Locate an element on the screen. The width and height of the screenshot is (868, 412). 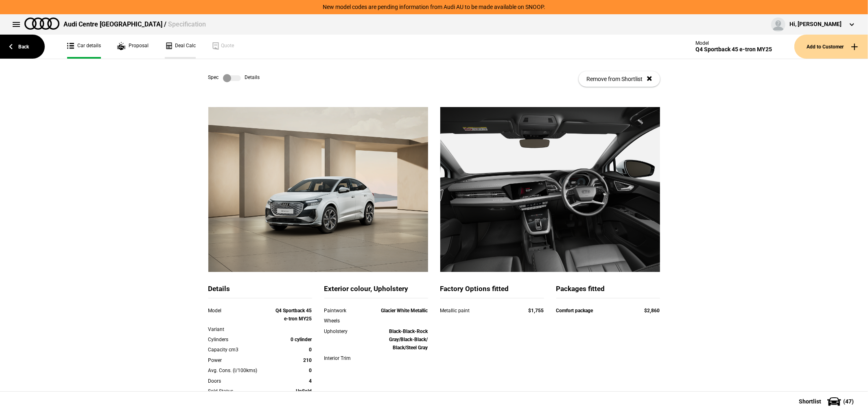
div: Spec Details is located at coordinates (234, 78).